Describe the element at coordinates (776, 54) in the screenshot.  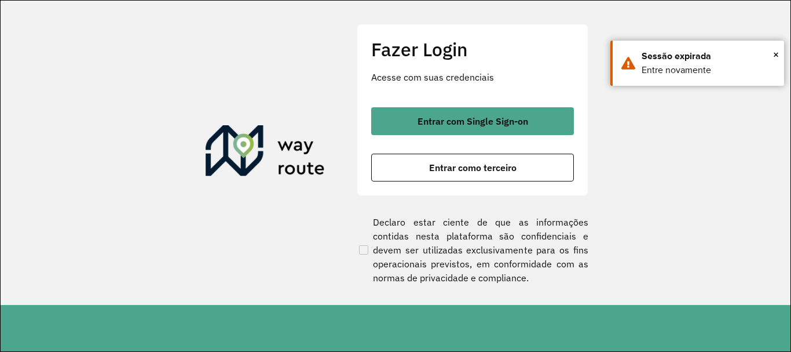
I see `button: Close` at that location.